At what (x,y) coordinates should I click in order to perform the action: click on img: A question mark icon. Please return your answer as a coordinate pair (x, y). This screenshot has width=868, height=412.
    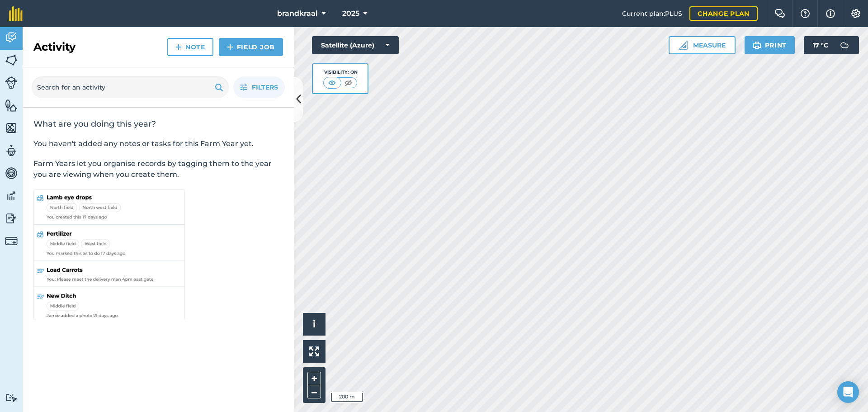
    Looking at the image, I should click on (805, 14).